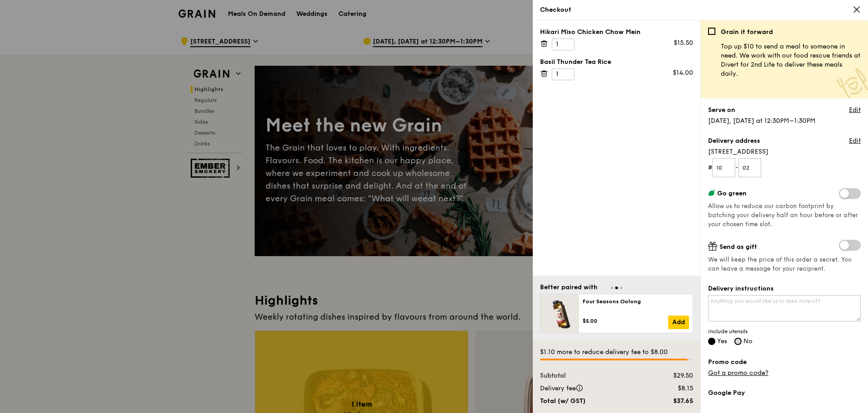 Image resolution: width=868 pixels, height=413 pixels. Describe the element at coordinates (613, 287) in the screenshot. I see `span: Go to slide 1` at that location.